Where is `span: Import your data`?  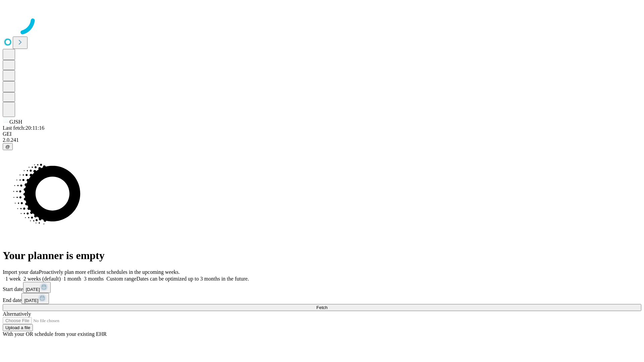 span: Import your data is located at coordinates (21, 272).